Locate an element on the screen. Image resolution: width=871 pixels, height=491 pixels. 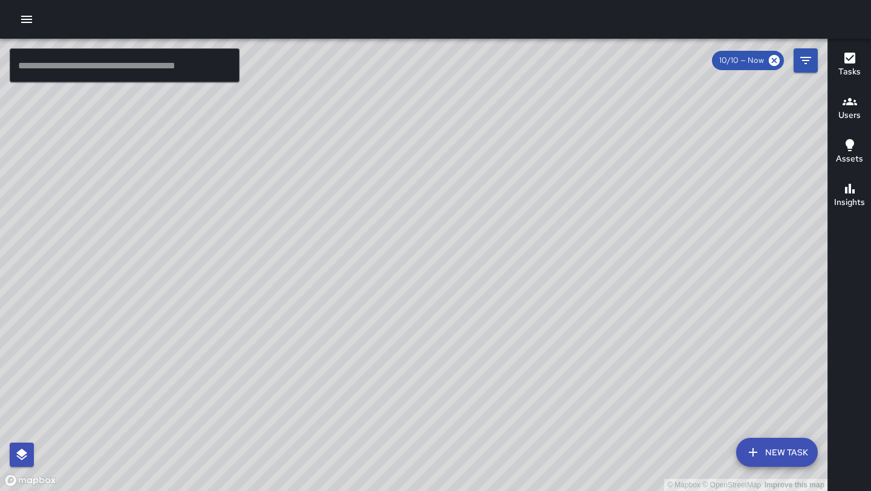
button: New Task is located at coordinates (777, 453).